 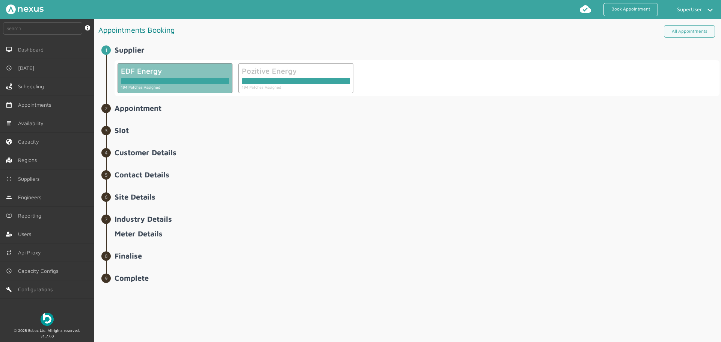 What do you see at coordinates (417, 196) in the screenshot?
I see `h2: Site Details` at bounding box center [417, 196].